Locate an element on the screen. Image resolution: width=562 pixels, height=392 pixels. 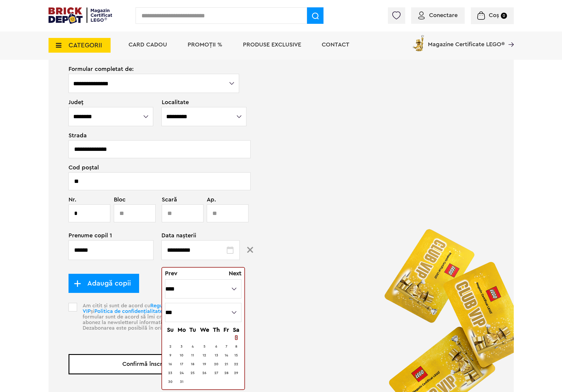
span: Friday is located at coordinates (226, 330).